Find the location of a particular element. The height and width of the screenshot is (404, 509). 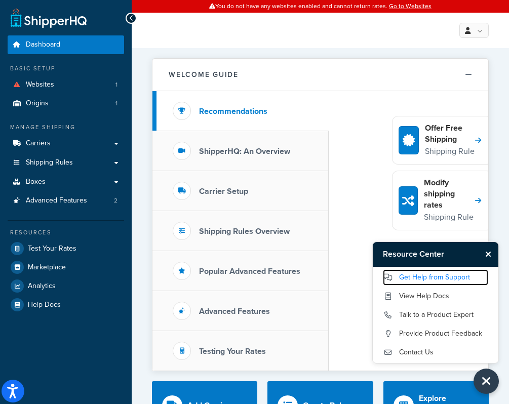

li: Dashboard is located at coordinates (66, 45).